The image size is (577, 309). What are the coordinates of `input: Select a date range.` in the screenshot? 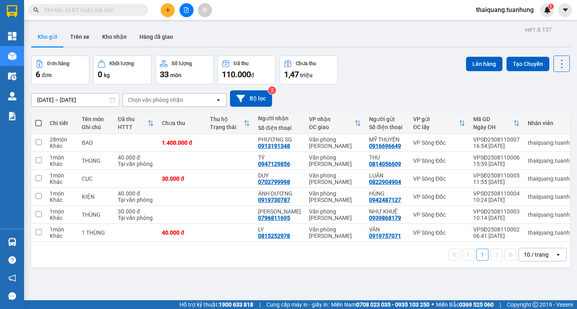 It's located at (75, 100).